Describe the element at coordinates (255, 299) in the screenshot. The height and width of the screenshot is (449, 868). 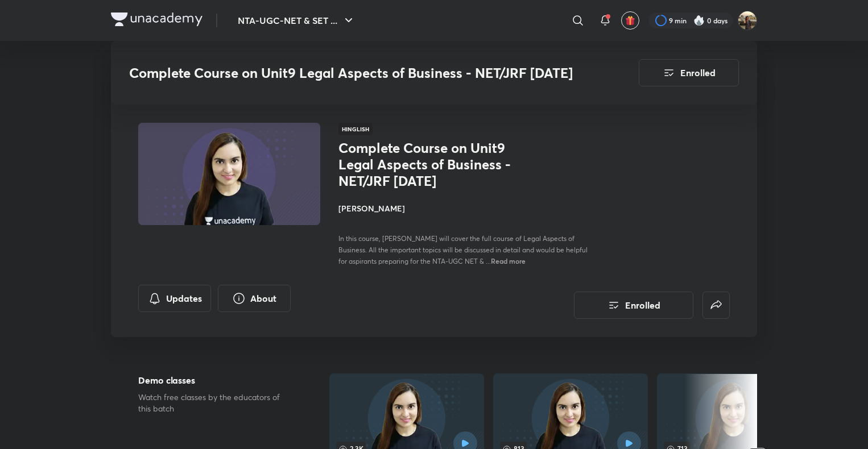
I see `button: About` at that location.